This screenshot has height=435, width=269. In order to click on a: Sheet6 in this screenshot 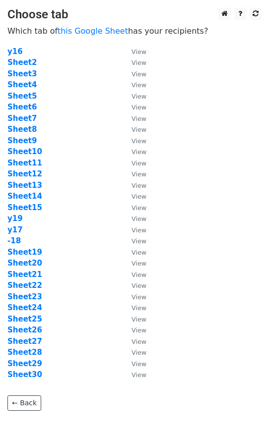, I will do `click(22, 107)`.